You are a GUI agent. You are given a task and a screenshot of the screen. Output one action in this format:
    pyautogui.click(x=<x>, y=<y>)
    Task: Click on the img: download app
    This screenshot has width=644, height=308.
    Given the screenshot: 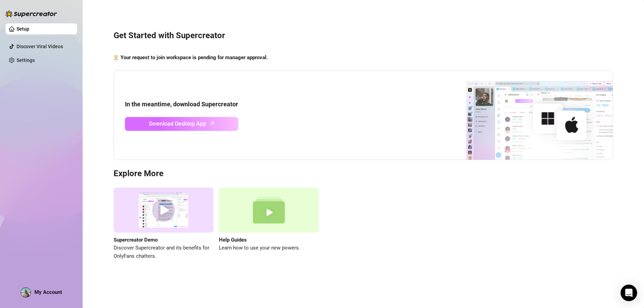 What is the action you would take?
    pyautogui.click(x=526, y=115)
    